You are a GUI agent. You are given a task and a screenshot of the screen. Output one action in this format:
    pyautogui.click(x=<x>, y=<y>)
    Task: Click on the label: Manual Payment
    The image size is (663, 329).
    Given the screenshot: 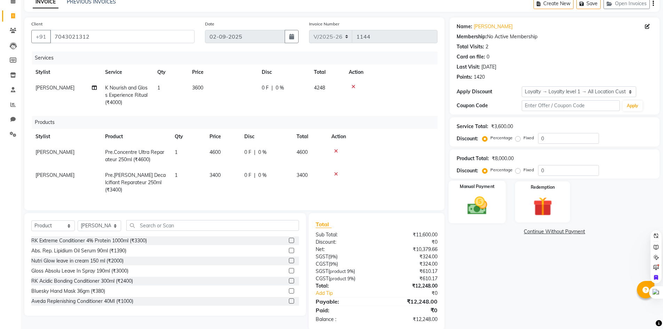 What is the action you would take?
    pyautogui.click(x=477, y=187)
    